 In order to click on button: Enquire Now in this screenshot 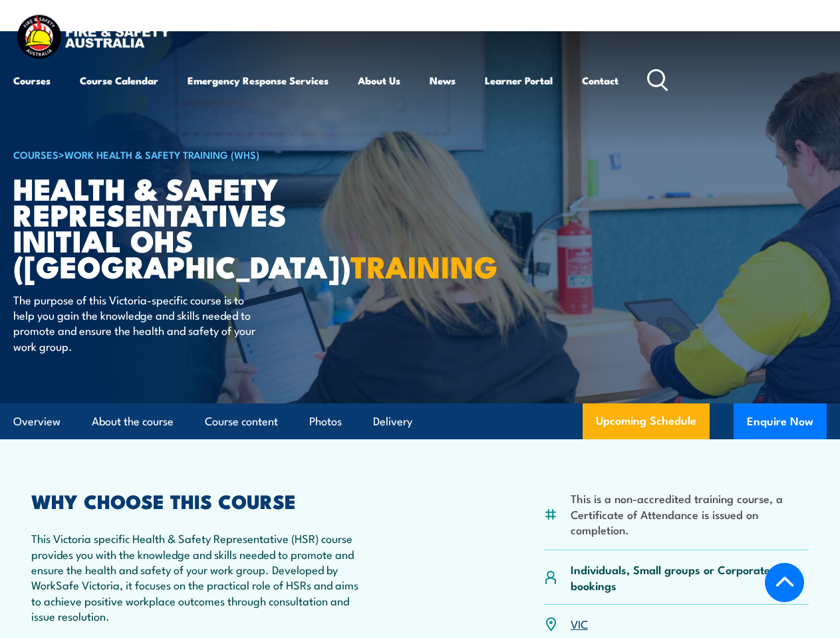, I will do `click(780, 422)`.